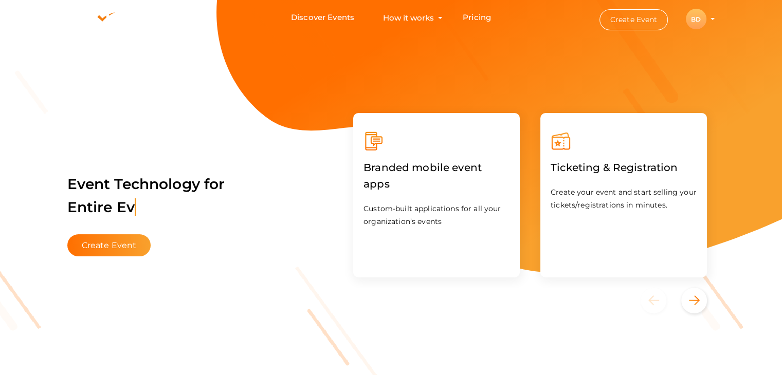  Describe the element at coordinates (437, 176) in the screenshot. I see `label: Branded mobile event apps` at that location.